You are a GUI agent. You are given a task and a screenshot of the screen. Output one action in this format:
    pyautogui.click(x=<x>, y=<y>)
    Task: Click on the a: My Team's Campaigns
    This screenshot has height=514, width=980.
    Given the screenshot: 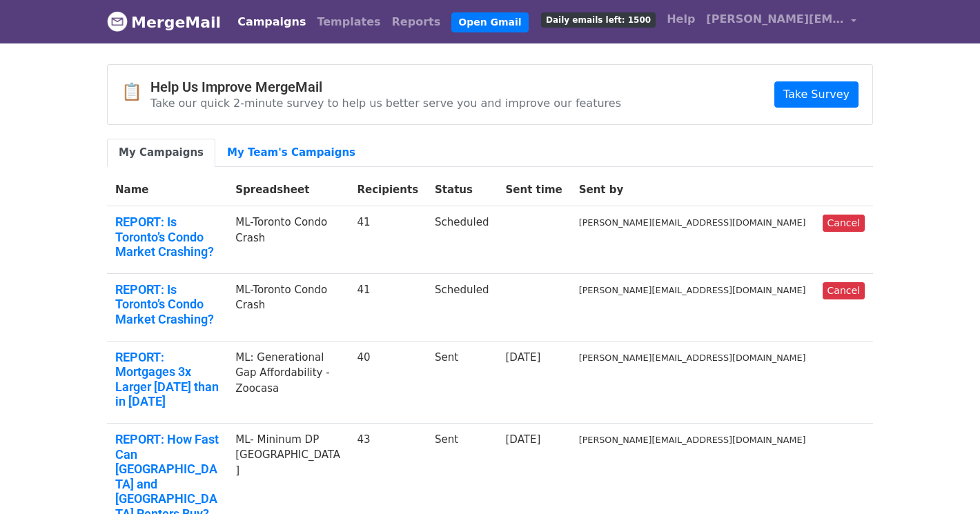 What is the action you would take?
    pyautogui.click(x=291, y=152)
    